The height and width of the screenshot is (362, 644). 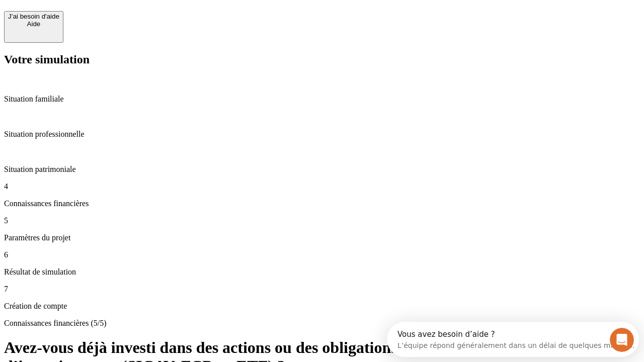 What do you see at coordinates (322, 255) in the screenshot?
I see `p: 6` at bounding box center [322, 255].